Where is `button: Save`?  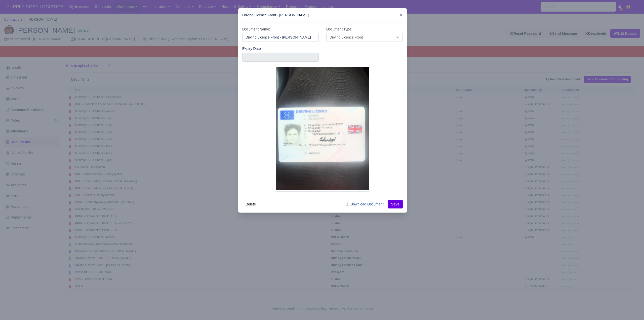 button: Save is located at coordinates (395, 204).